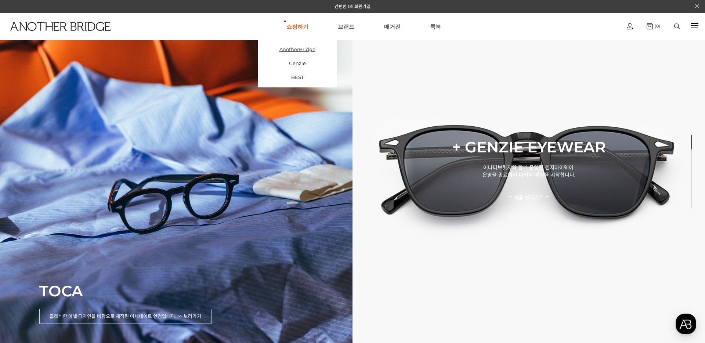 The width and height of the screenshot is (705, 343). What do you see at coordinates (529, 183) in the screenshot?
I see `p: 어나더브릿지와 함께 운영된 겐지아이웨어. 운영을 종료하며 마지막 세일을 시작합니다. ** 제품 보러가기 **` at bounding box center [529, 183].